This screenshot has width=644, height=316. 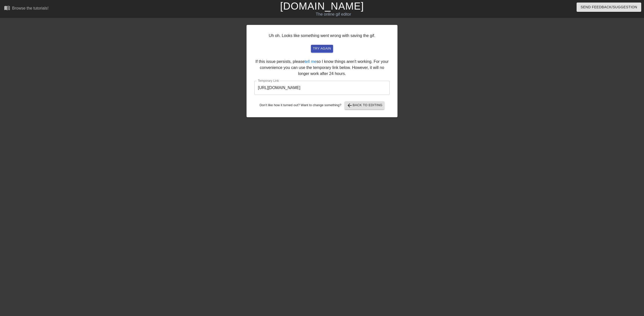 I want to click on span: Send Feedback/Suggestion, so click(x=609, y=7).